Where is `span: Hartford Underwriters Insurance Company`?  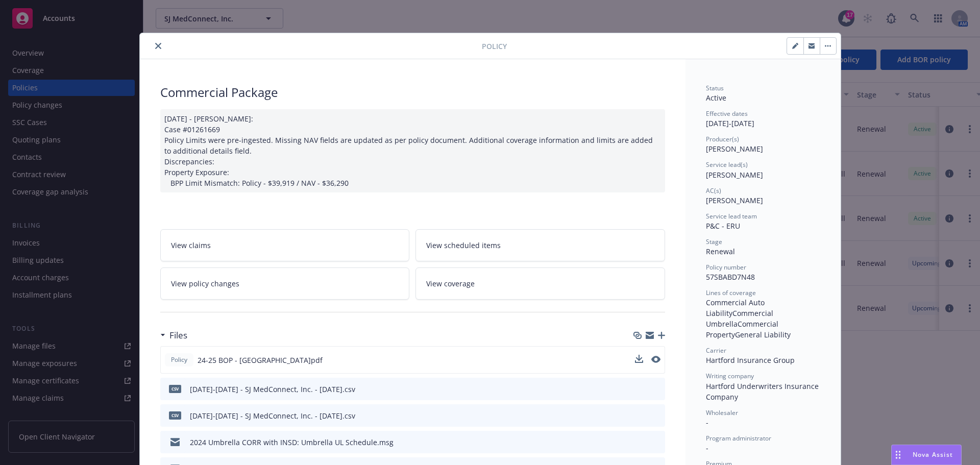
span: Hartford Underwriters Insurance Company is located at coordinates (763, 392).